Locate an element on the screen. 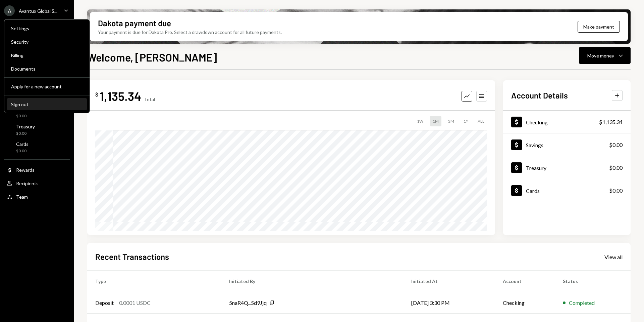  button: Sign out is located at coordinates (47, 105).